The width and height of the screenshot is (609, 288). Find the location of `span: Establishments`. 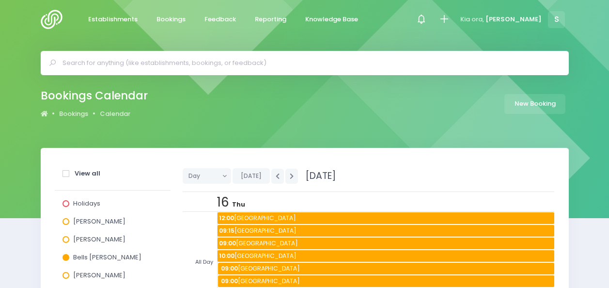

span: Establishments is located at coordinates (113, 19).